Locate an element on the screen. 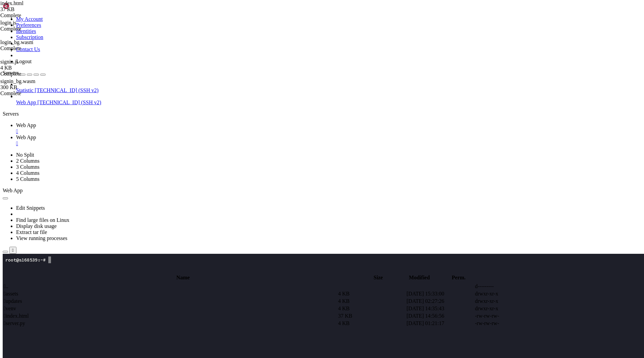  span: login.js is located at coordinates (8, 22).